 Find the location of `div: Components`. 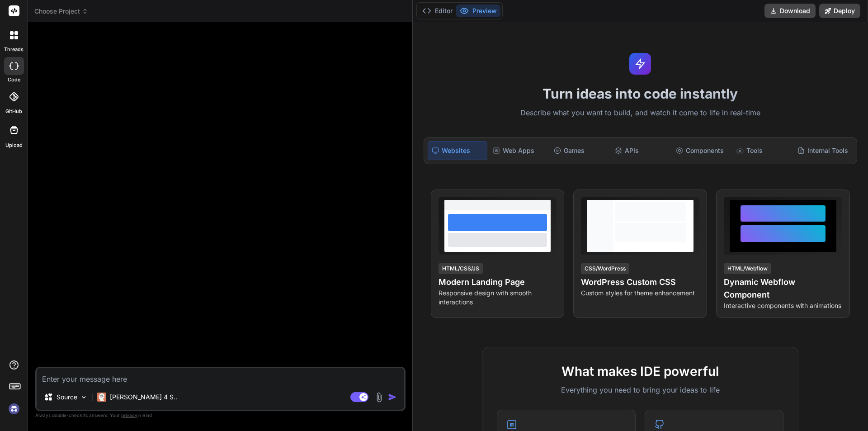

div: Components is located at coordinates (702, 151).